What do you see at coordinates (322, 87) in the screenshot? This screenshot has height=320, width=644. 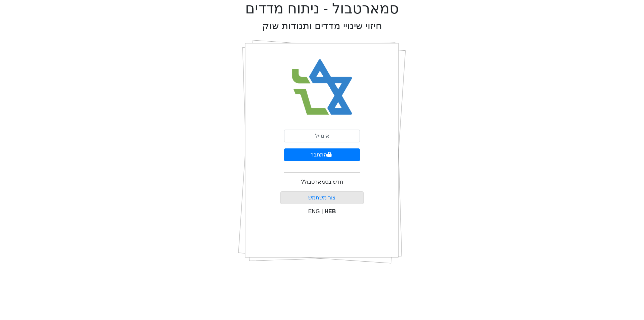 I see `img: Smart Bull` at bounding box center [322, 87].